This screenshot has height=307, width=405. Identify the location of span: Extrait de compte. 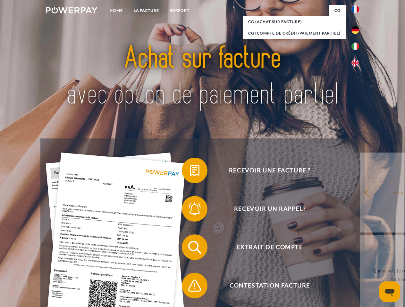
(269, 248).